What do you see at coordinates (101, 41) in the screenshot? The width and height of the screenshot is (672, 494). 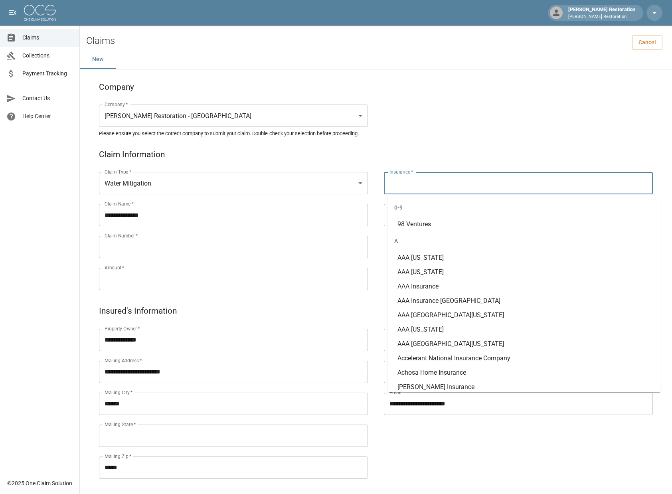 I see `h2: Claims` at bounding box center [101, 41].